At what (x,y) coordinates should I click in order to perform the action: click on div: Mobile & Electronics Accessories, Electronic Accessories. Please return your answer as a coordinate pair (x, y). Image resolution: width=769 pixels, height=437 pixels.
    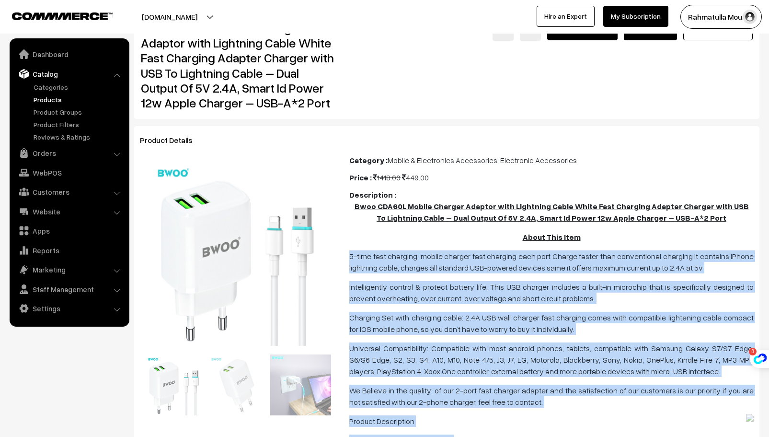
    Looking at the image, I should click on (552, 160).